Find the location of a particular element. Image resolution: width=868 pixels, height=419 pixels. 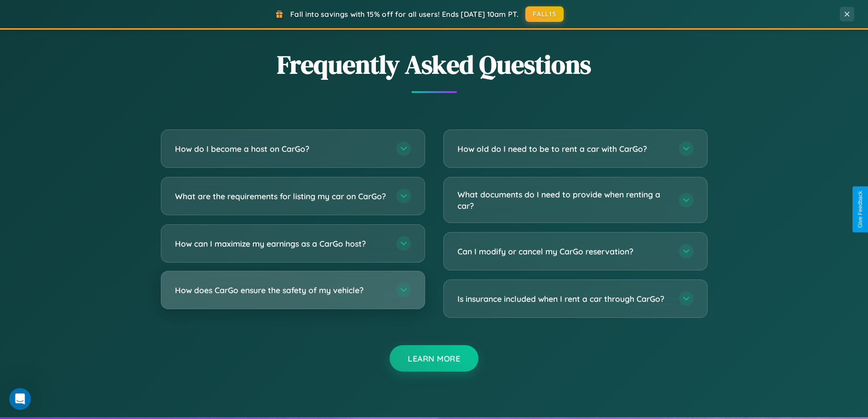

div: Give Feedback is located at coordinates (860, 209).